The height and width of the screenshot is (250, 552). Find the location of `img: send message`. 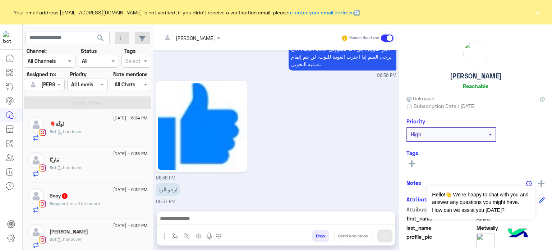

img: send message is located at coordinates (385, 236).